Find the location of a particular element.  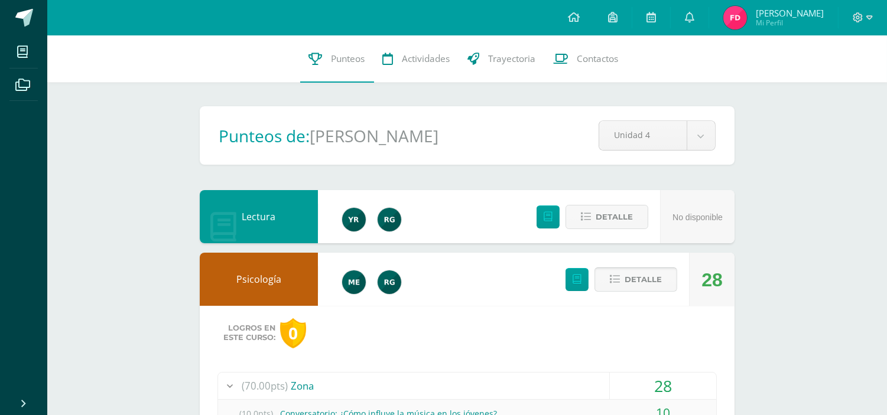

h1: Punteos de: is located at coordinates (264, 136).